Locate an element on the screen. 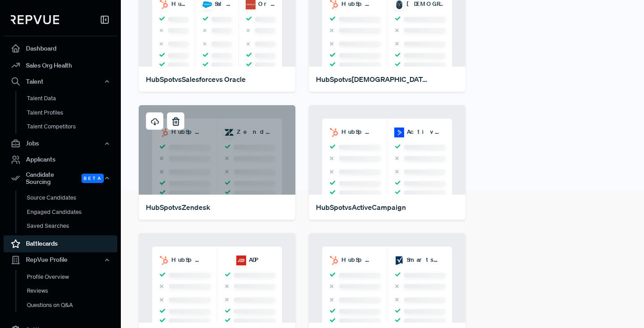 The height and width of the screenshot is (328, 644). img: RepVue is located at coordinates (35, 19).